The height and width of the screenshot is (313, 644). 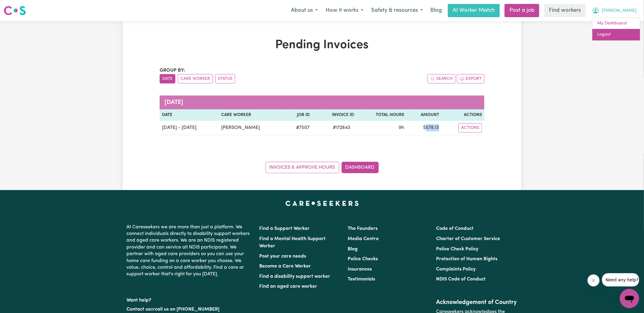 I want to click on th: Job ID, so click(x=299, y=115).